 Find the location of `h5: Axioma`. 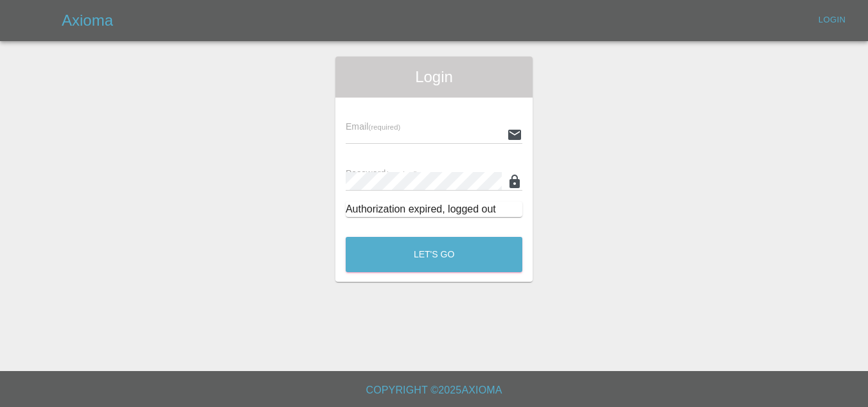

h5: Axioma is located at coordinates (87, 20).